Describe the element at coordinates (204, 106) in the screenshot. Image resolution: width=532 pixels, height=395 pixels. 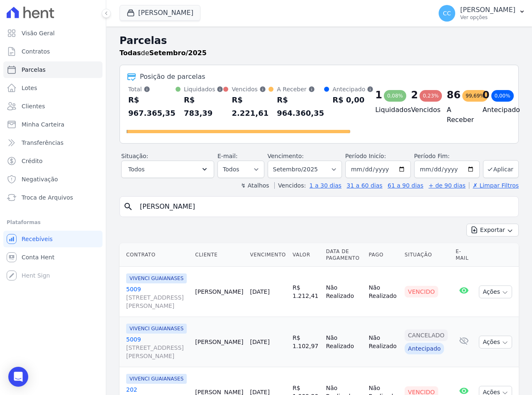
I see `div: R$ 783,39` at that location.